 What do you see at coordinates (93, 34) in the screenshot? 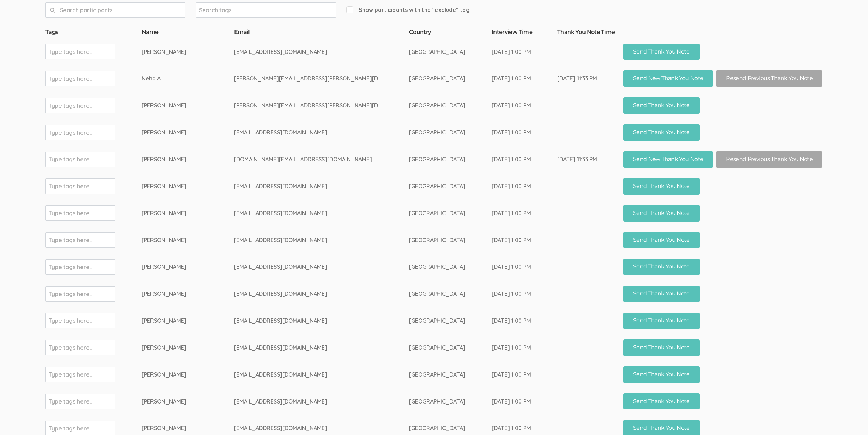
I see `th: Tags` at bounding box center [93, 34].